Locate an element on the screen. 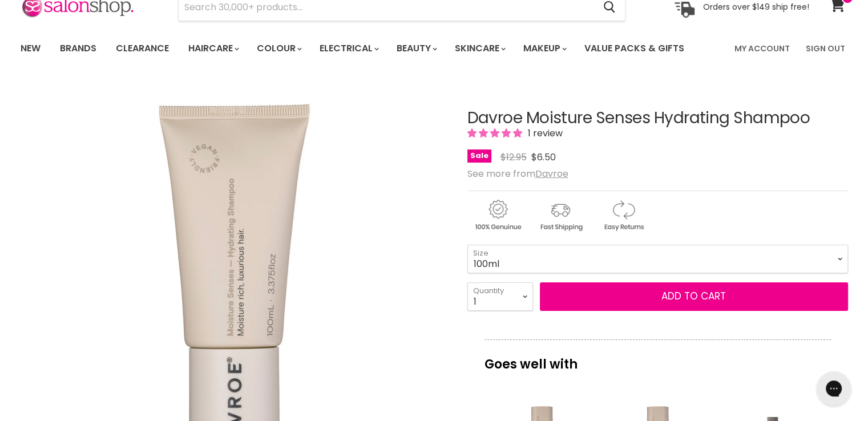  span: $6.50 is located at coordinates (543, 157).